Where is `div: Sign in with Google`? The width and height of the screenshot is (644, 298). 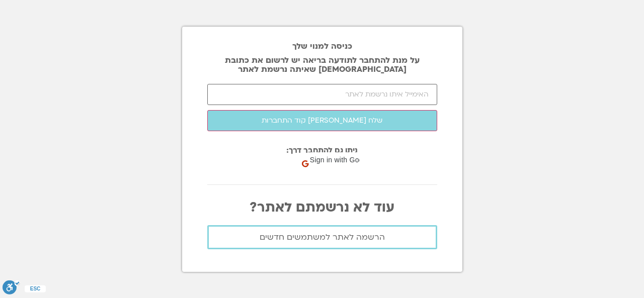 div: Sign in with Google is located at coordinates (348, 160).